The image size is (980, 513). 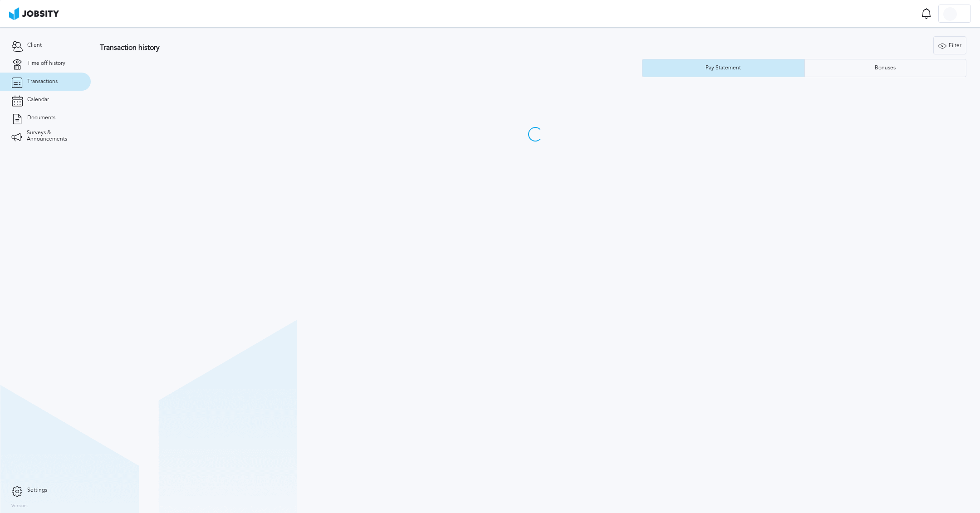 What do you see at coordinates (950, 46) in the screenshot?
I see `div: Filter` at bounding box center [950, 46].